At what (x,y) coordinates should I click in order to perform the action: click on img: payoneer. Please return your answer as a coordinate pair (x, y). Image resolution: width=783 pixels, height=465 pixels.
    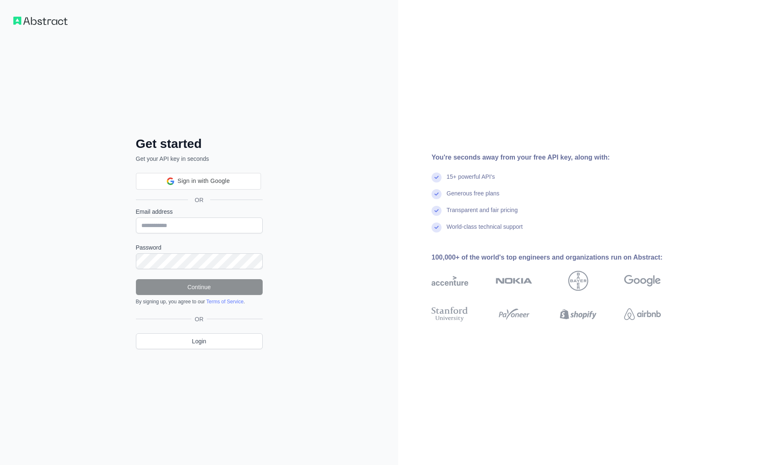
    Looking at the image, I should click on (514, 314).